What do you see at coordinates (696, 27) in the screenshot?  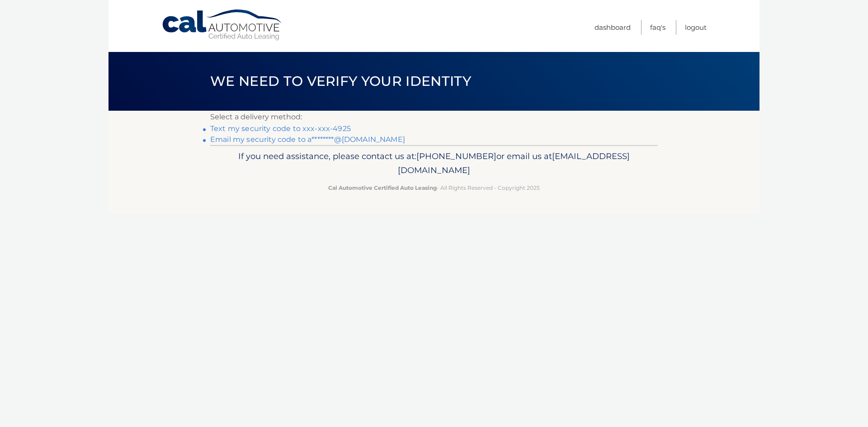 I see `a: Logout` at bounding box center [696, 27].